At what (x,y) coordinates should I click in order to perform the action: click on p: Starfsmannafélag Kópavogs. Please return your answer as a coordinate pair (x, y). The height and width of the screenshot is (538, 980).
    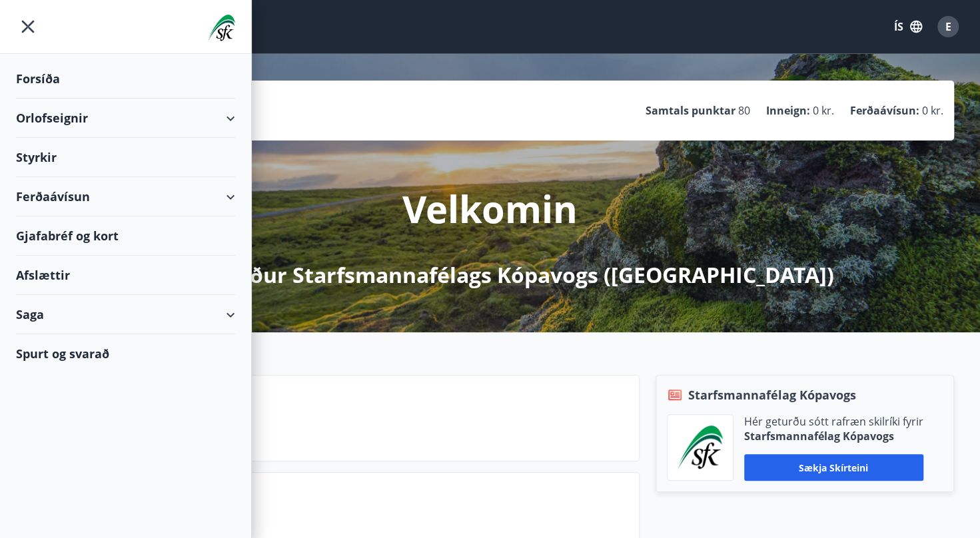
    Looking at the image, I should click on (834, 436).